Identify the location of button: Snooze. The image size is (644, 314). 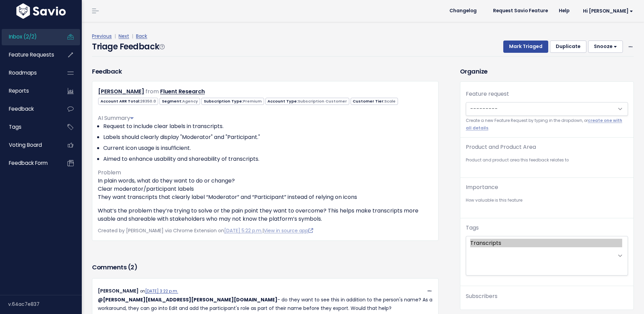
(606, 47).